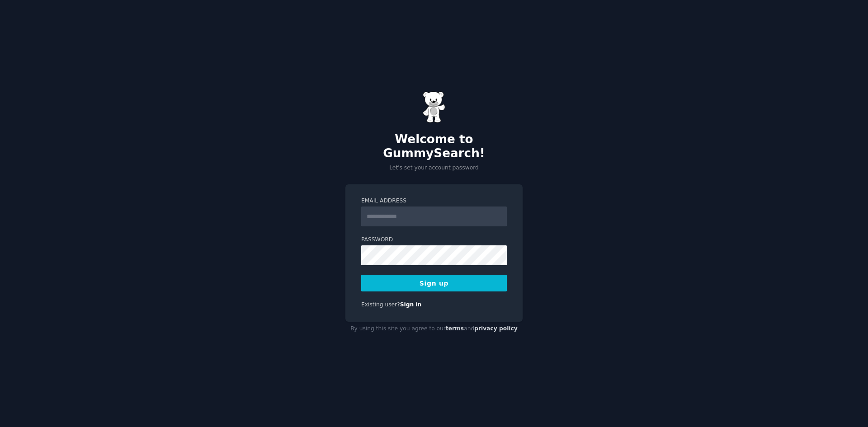 The width and height of the screenshot is (868, 427). Describe the element at coordinates (496, 328) in the screenshot. I see `a: privacy policy` at that location.